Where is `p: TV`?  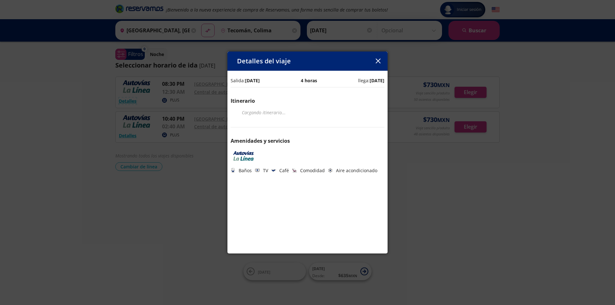
p: TV is located at coordinates (266, 171).